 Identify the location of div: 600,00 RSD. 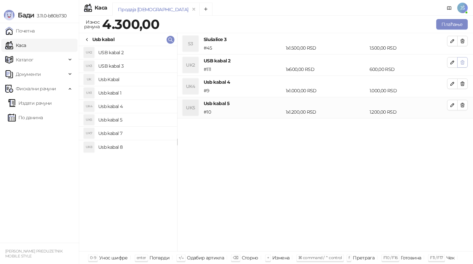
(409, 69).